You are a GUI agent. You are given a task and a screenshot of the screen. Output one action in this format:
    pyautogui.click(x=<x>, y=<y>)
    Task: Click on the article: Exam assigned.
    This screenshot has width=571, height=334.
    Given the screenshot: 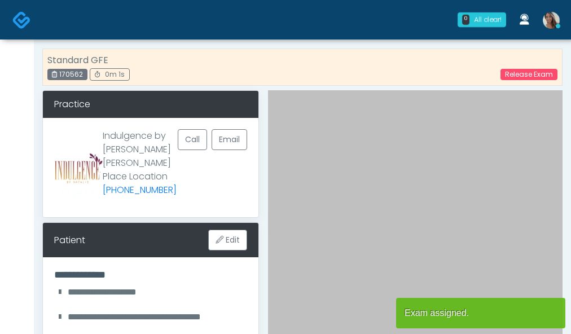 What is the action you would take?
    pyautogui.click(x=481, y=313)
    